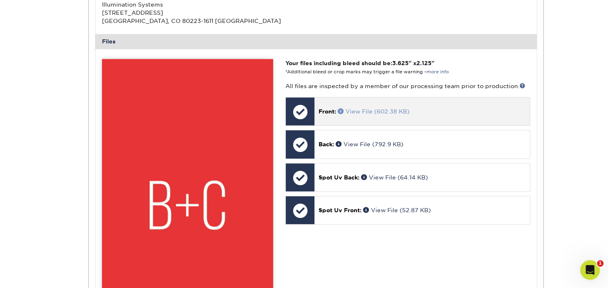 Image resolution: width=608 pixels, height=288 pixels. What do you see at coordinates (340, 210) in the screenshot?
I see `span: Spot Uv Front:` at bounding box center [340, 210].